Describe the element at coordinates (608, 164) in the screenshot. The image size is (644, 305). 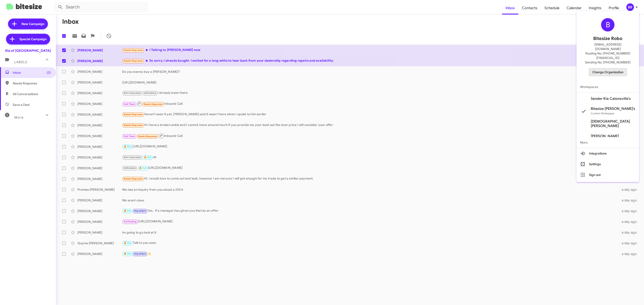
I see `button: Settings` at that location.